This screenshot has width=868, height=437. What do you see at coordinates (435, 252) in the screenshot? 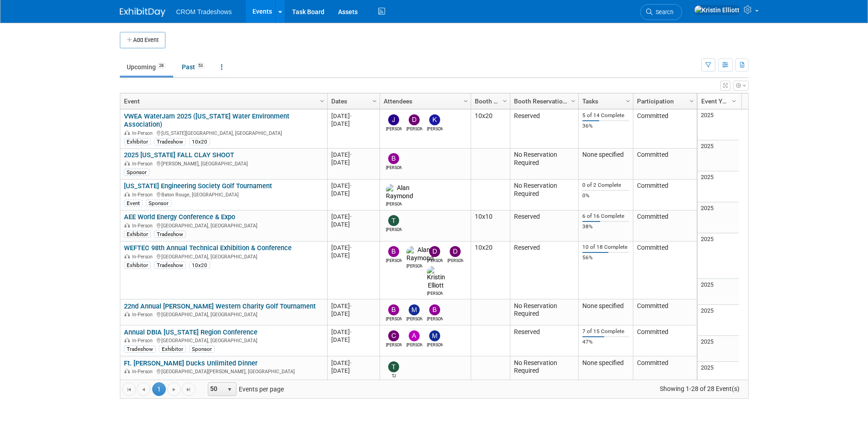
I see `img: Daniel Haugland` at bounding box center [435, 252].